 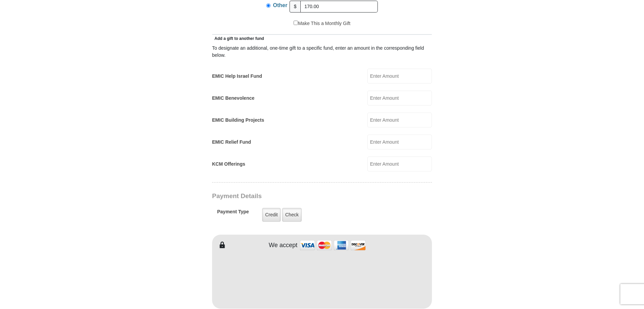 What do you see at coordinates (322, 24) in the screenshot?
I see `label: Make This a Monthly Gift` at bounding box center [322, 24].